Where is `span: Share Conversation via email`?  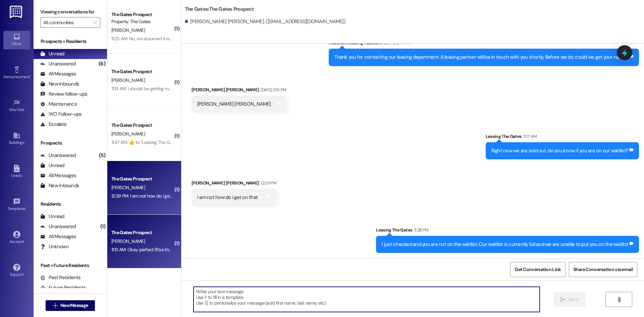 span: Share Conversation via email is located at coordinates (603, 270).